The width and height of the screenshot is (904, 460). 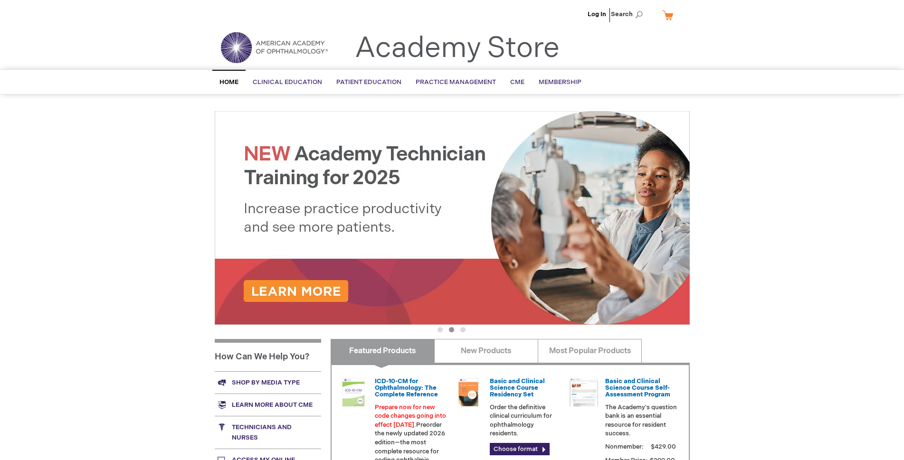 I want to click on a: Log In, so click(x=597, y=14).